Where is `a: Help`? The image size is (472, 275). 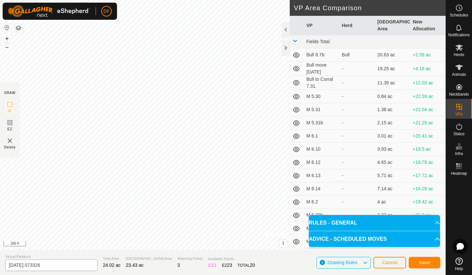 a: Help is located at coordinates (459, 264).